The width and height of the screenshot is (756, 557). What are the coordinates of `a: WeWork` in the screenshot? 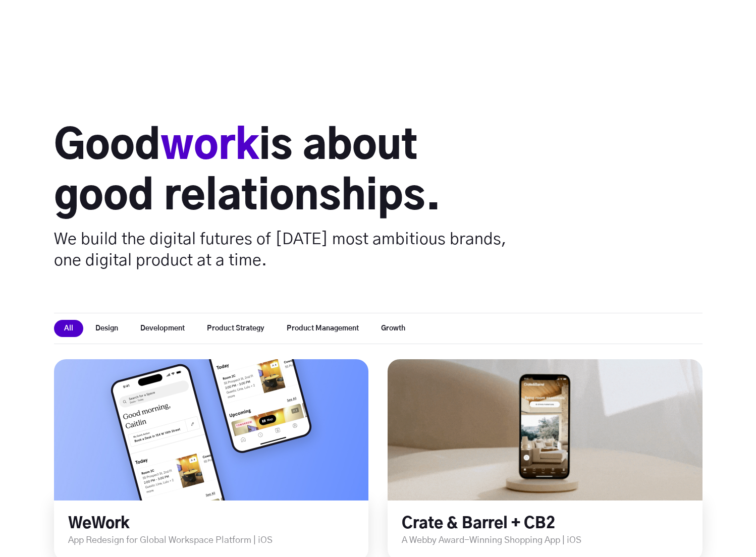 It's located at (99, 524).